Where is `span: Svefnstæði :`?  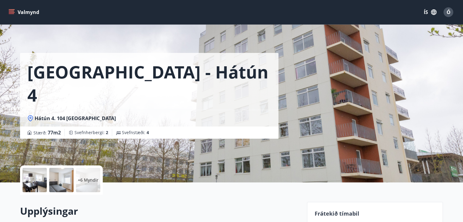 span: Svefnstæði : is located at coordinates (135, 133).